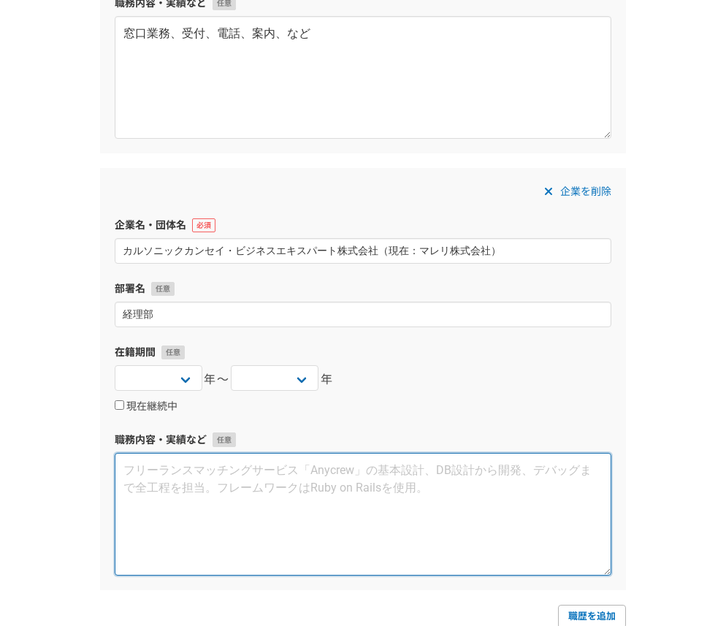 Image resolution: width=726 pixels, height=626 pixels. What do you see at coordinates (585, 191) in the screenshot?
I see `span: 企業を削除` at bounding box center [585, 191].